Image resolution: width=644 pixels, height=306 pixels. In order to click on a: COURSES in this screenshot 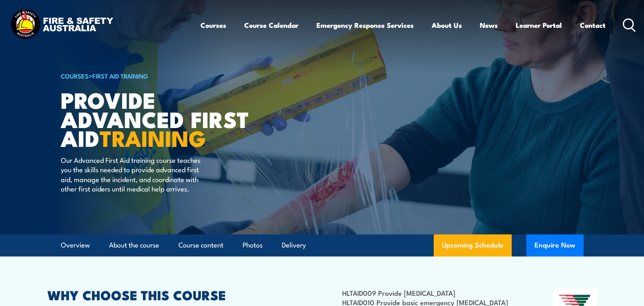, I will do `click(75, 76)`.